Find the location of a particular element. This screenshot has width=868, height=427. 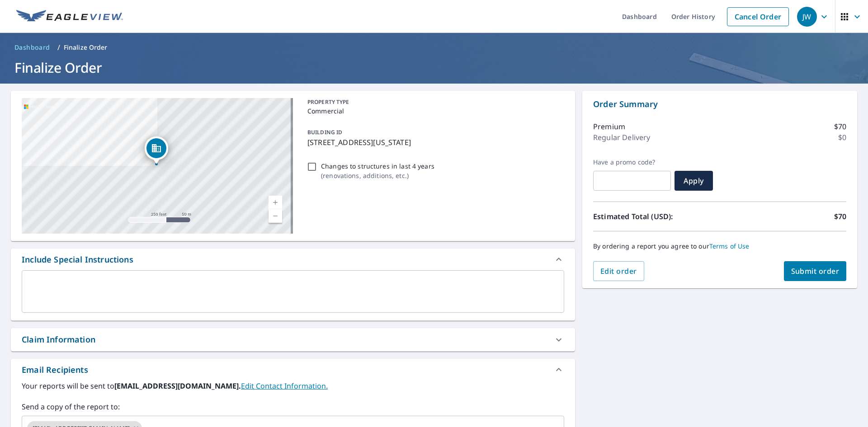

button: Edit order is located at coordinates (618, 271).